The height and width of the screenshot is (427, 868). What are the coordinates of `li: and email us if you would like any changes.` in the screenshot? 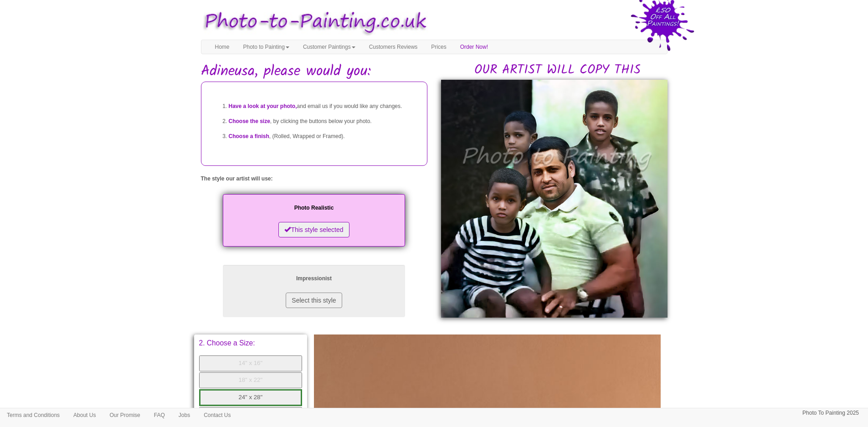 It's located at (323, 106).